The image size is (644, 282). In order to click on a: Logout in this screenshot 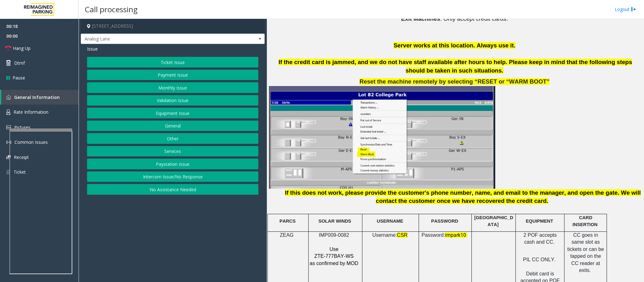, I will do `click(626, 9)`.